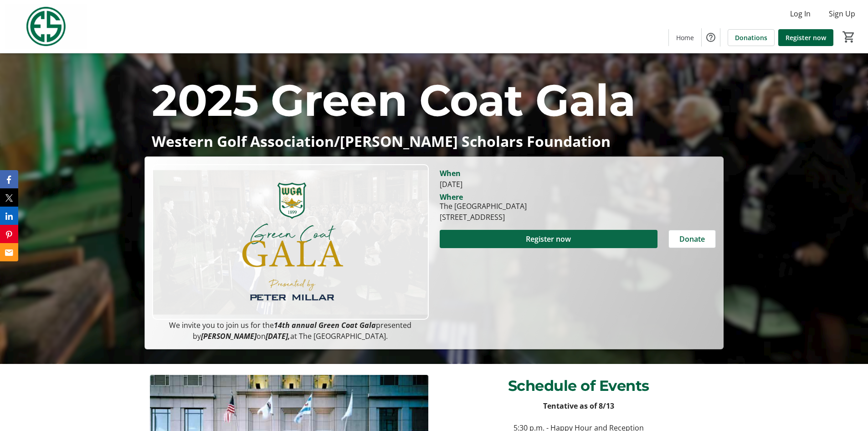  I want to click on img: Campaign CTA Media Photo, so click(290, 242).